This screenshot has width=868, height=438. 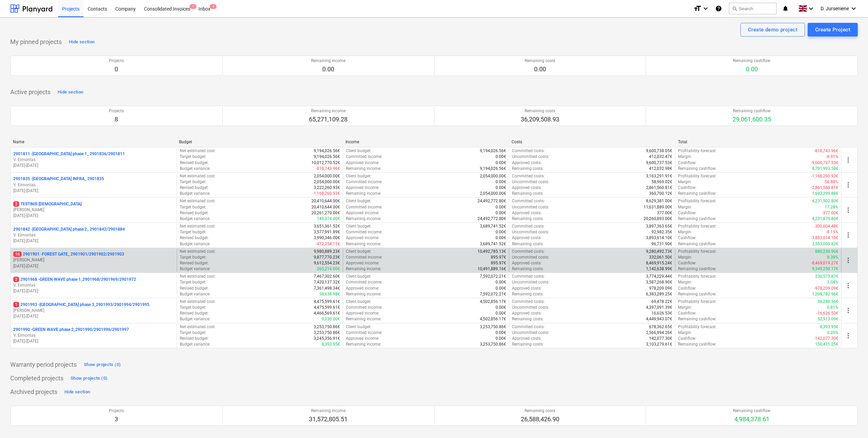 What do you see at coordinates (426, 142) in the screenshot?
I see `div: Income` at bounding box center [426, 142].